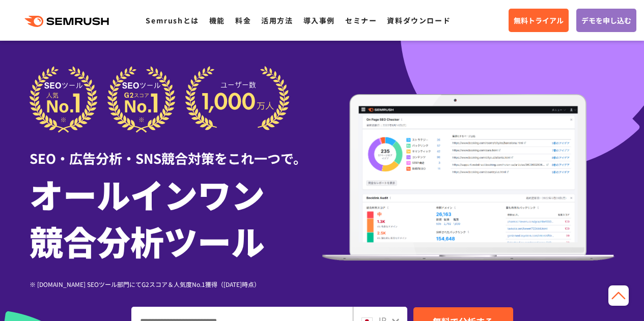 The height and width of the screenshot is (321, 644). Describe the element at coordinates (176, 217) in the screenshot. I see `h1: オールインワン 競合分析ツール` at that location.